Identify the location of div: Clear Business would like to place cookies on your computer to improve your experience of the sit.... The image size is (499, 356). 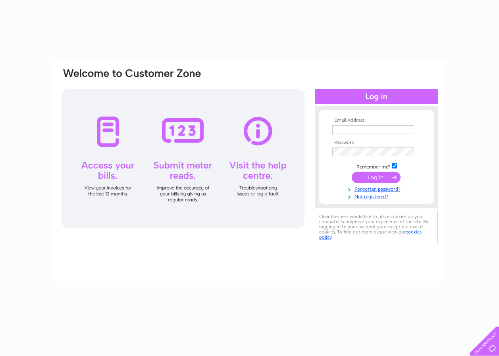
(376, 227).